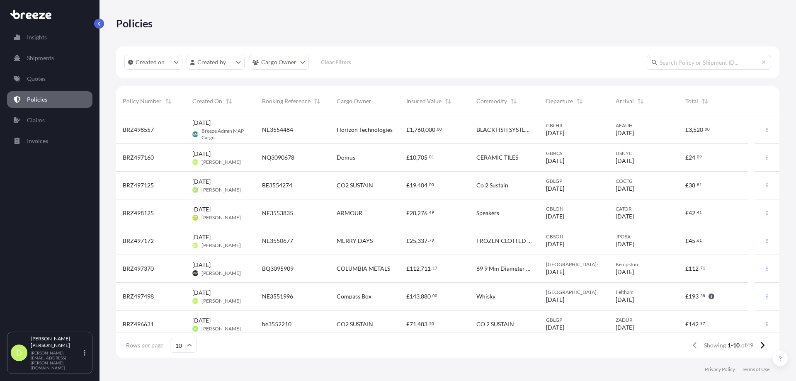 The width and height of the screenshot is (796, 381). Describe the element at coordinates (690, 130) in the screenshot. I see `span: 3` at that location.